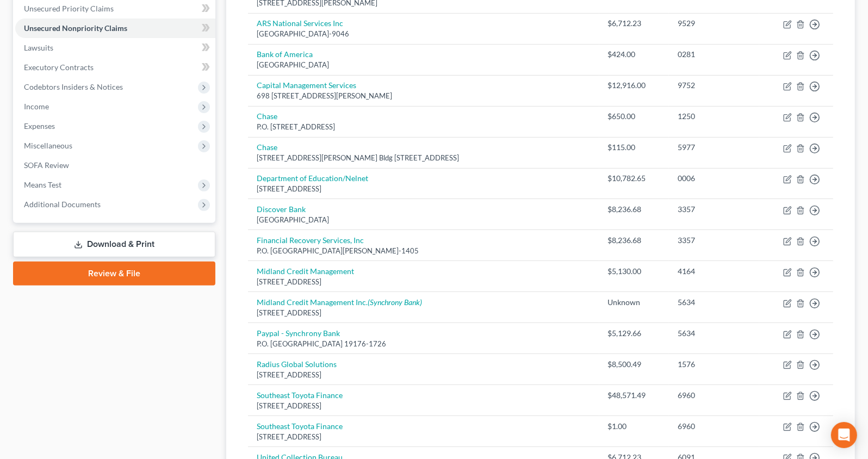 Image resolution: width=868 pixels, height=459 pixels. What do you see at coordinates (714, 364) in the screenshot?
I see `div: 1576` at bounding box center [714, 364].